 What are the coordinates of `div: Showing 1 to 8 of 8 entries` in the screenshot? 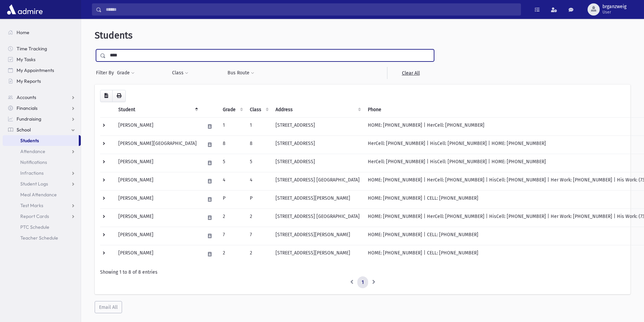 It's located at (362, 272).